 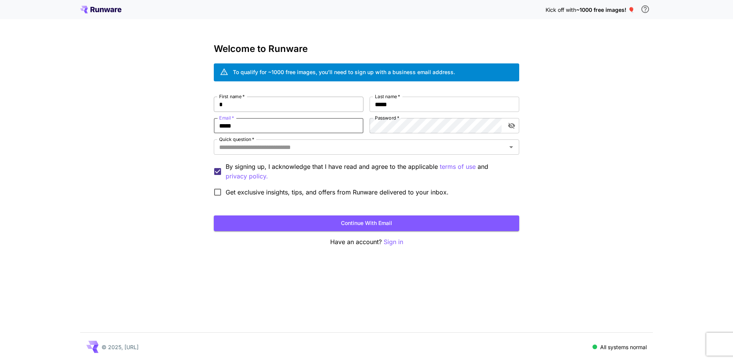 What do you see at coordinates (512, 147) in the screenshot?
I see `button: Open` at bounding box center [512, 147].